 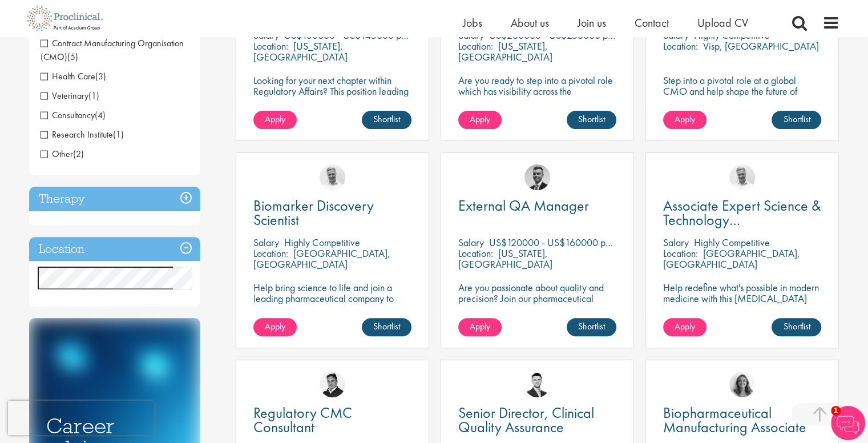 I want to click on p: Are you ready to step into a pivotal role which has visibility across the organization, driving s..., so click(x=537, y=101).